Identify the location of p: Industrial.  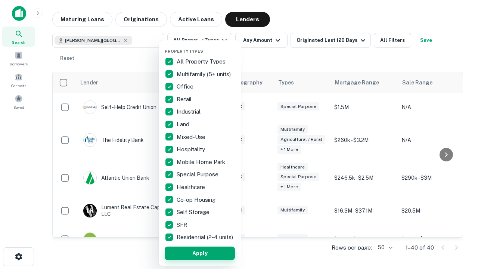
(190, 112).